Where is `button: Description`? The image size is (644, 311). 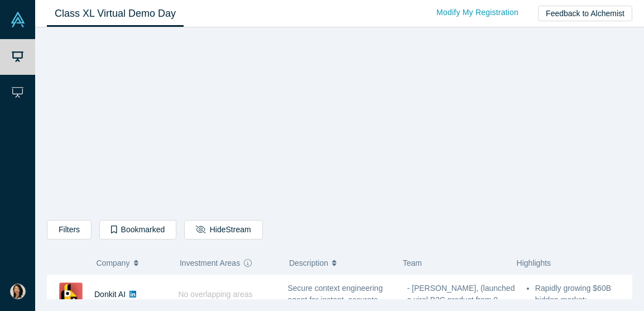
button: Description is located at coordinates (340, 263).